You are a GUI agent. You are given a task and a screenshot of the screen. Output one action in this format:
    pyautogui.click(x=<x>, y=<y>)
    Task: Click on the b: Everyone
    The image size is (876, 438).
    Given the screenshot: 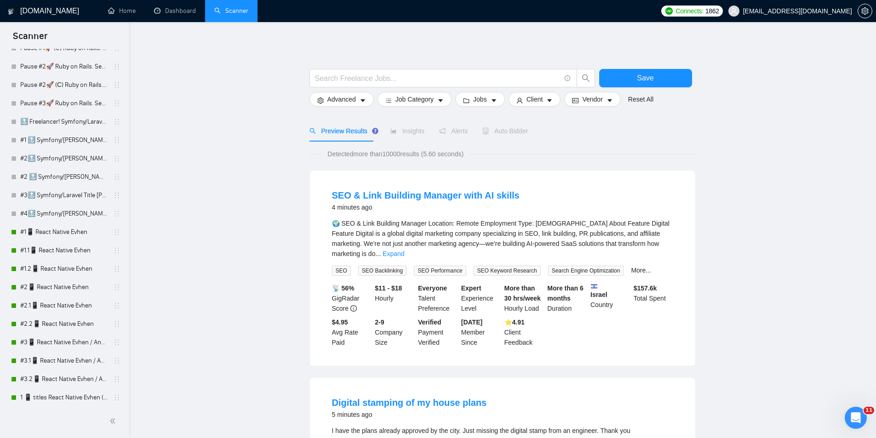 What is the action you would take?
    pyautogui.click(x=432, y=288)
    